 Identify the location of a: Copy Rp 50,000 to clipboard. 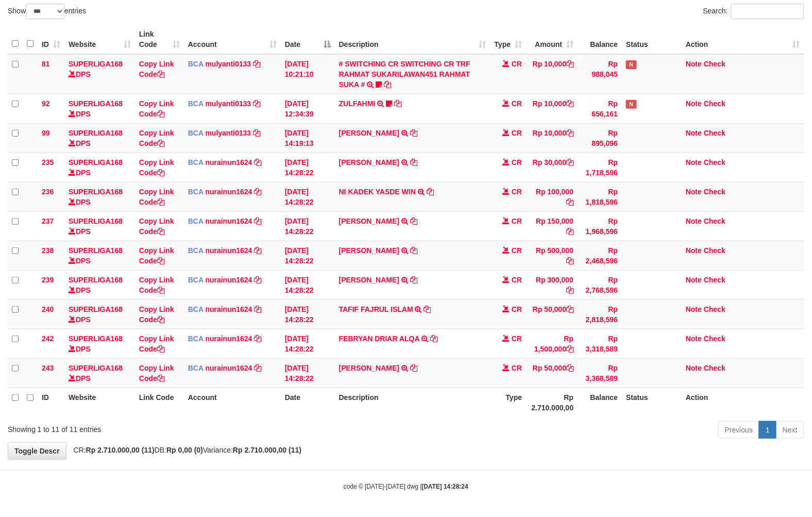
(570, 368).